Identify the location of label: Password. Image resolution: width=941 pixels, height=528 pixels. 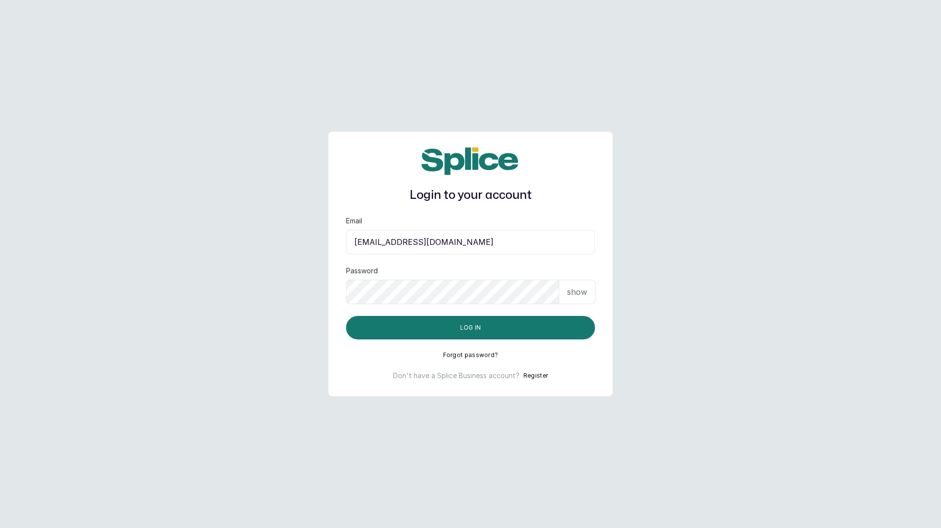
(362, 271).